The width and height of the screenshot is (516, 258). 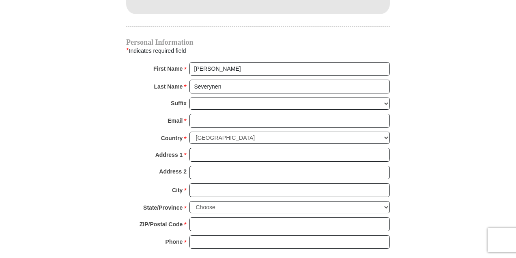 I want to click on strong: Phone, so click(x=174, y=241).